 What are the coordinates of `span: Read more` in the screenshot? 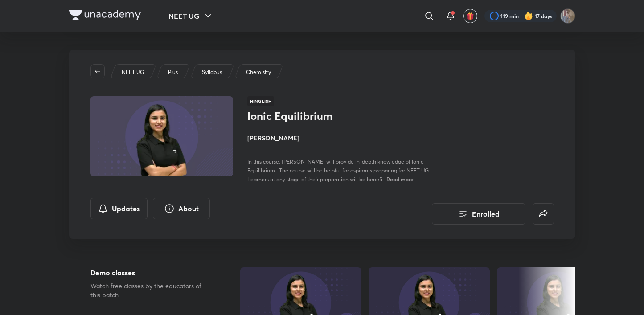 It's located at (400, 179).